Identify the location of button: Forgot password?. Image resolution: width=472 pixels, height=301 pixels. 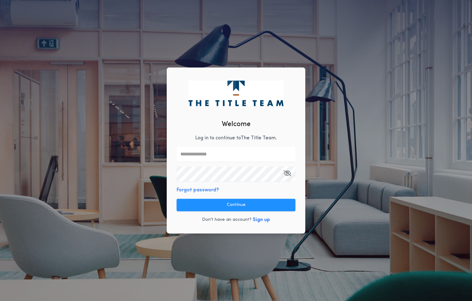
(198, 190).